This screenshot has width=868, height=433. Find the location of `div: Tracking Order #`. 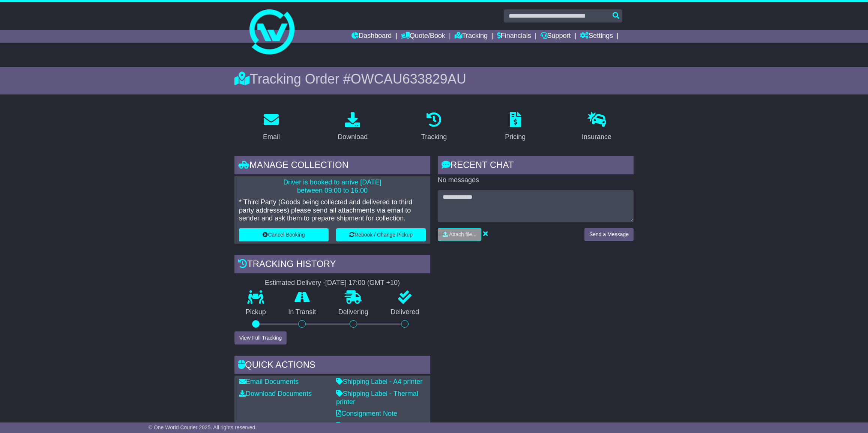

div: Tracking Order # is located at coordinates (434, 78).